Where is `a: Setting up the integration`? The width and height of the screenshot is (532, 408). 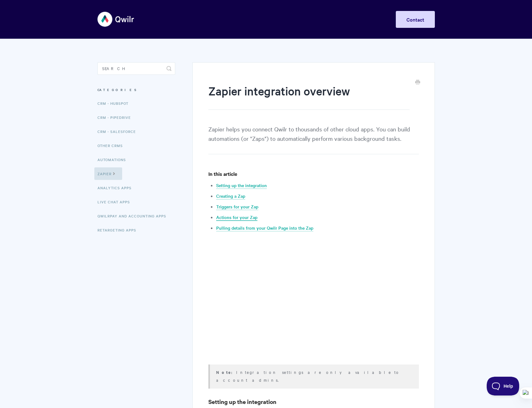
a: Setting up the integration is located at coordinates (242, 185).